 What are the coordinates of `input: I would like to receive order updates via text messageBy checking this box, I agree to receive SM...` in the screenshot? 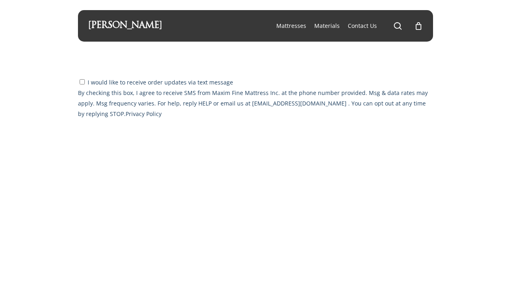 It's located at (82, 82).